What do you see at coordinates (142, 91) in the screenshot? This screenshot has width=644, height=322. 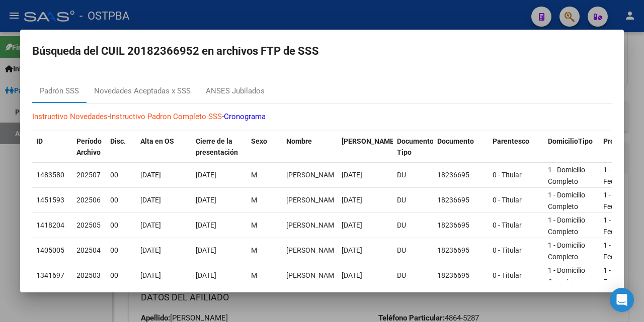 I see `div: Novedades Aceptadas x SSS` at bounding box center [142, 91].